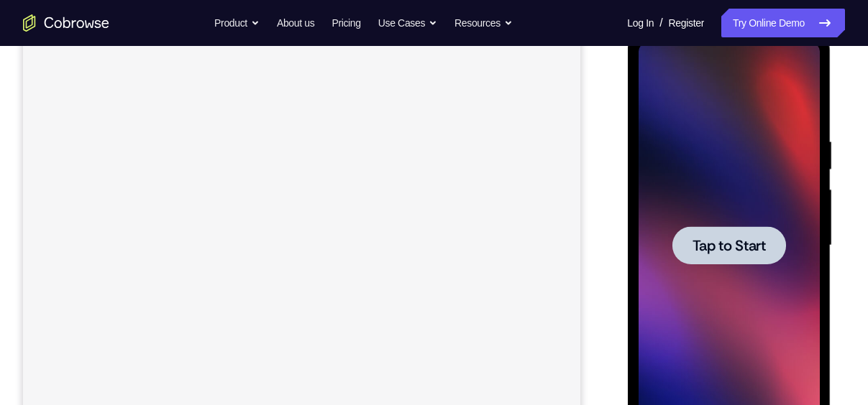 The image size is (868, 405). Describe the element at coordinates (102, 211) in the screenshot. I see `button: Tap to Start` at that location.